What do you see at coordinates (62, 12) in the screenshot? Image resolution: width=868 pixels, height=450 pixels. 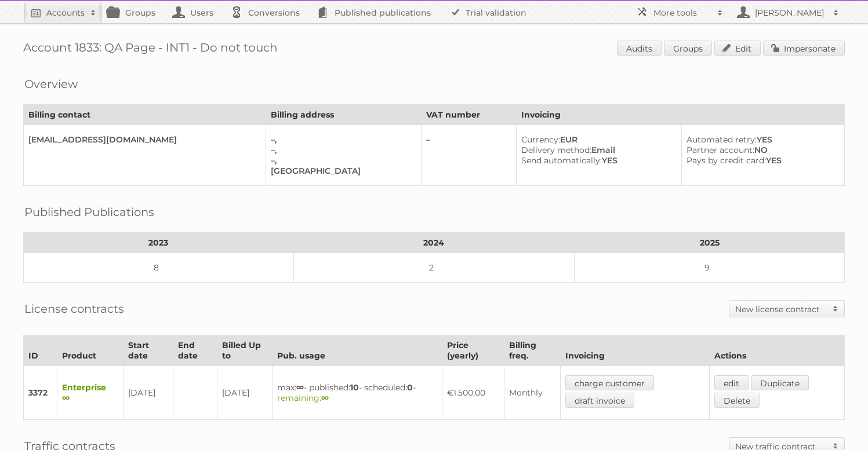 I see `a: Accounts` at bounding box center [62, 12].